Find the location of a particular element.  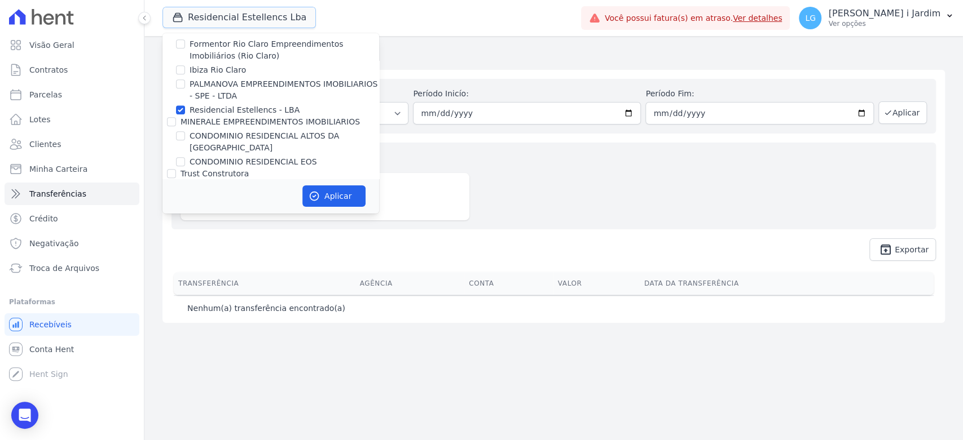

a: Ver detalhes is located at coordinates (757, 18).